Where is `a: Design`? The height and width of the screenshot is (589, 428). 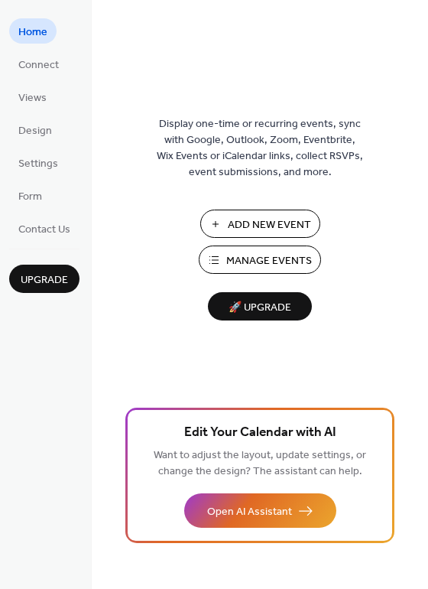
a: Design is located at coordinates (35, 129).